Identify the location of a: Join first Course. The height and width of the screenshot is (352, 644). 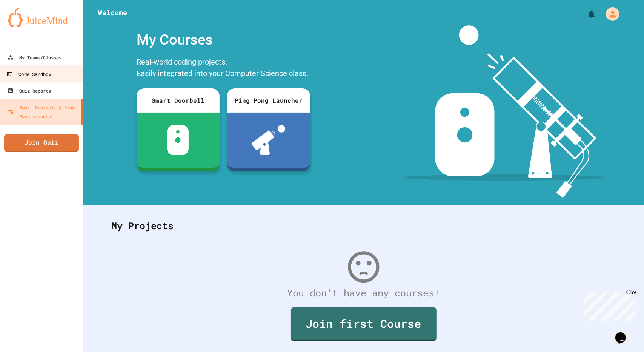
(363, 324).